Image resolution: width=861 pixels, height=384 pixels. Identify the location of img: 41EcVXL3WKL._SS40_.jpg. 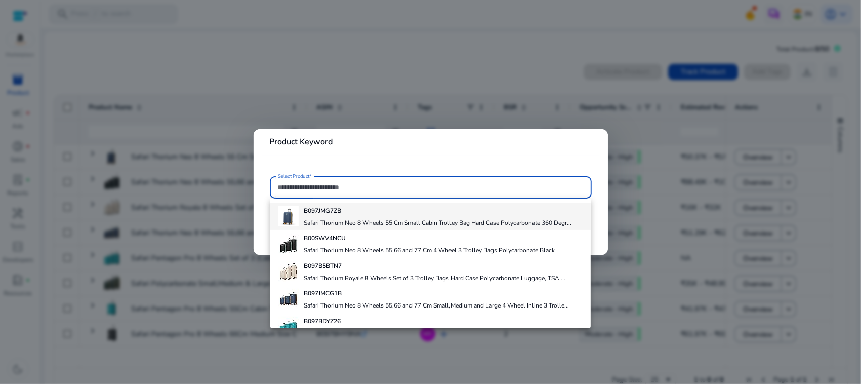
(288, 271).